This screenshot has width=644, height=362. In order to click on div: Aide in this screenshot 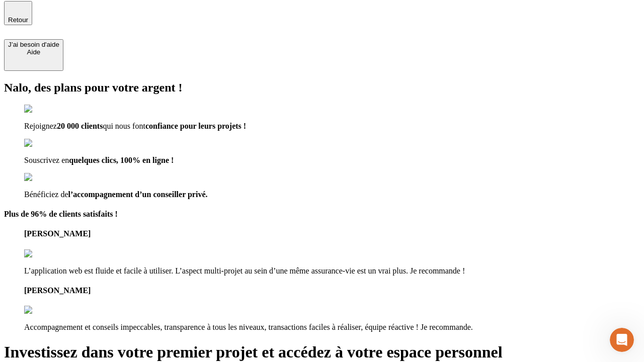, I will do `click(34, 52)`.